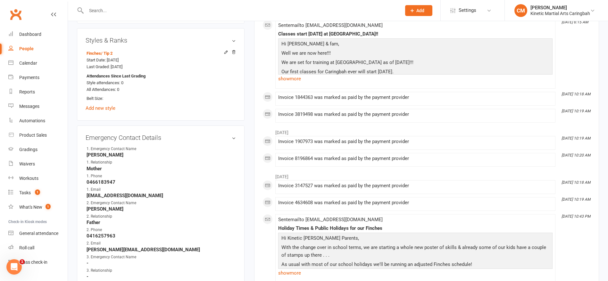 This screenshot has width=608, height=281. I want to click on div: Invoice 1844363 was marked as paid by the payment provider, so click(415, 97).